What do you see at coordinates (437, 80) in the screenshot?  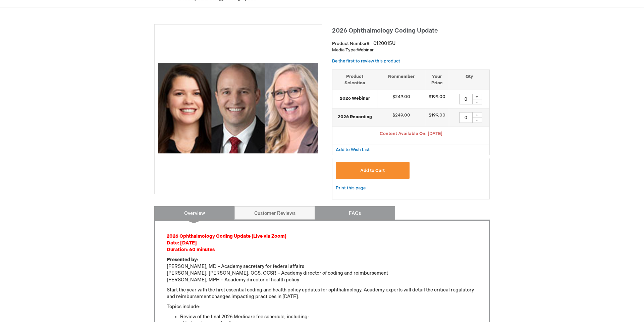 I see `th: Your Price` at bounding box center [437, 80].